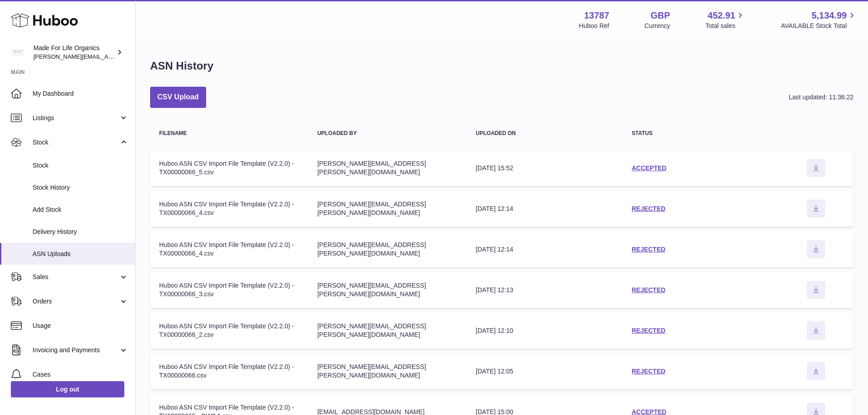 This screenshot has width=868, height=415. What do you see at coordinates (80, 94) in the screenshot?
I see `span: My Dashboard` at bounding box center [80, 94].